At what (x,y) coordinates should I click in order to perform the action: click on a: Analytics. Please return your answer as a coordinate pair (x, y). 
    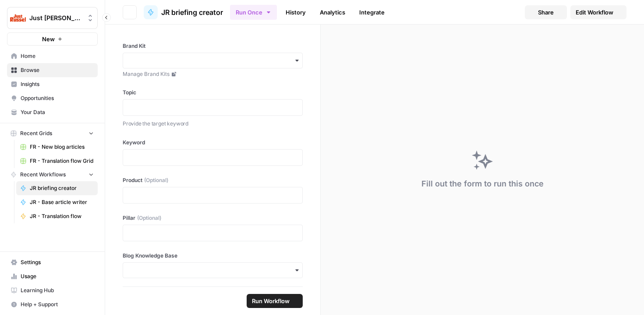
    Looking at the image, I should click on (332, 13).